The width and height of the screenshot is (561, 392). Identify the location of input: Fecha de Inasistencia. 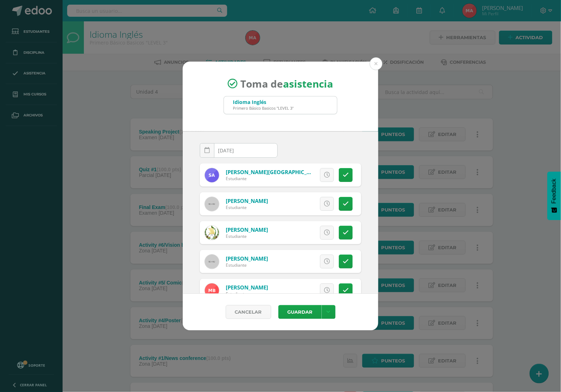
(238, 150).